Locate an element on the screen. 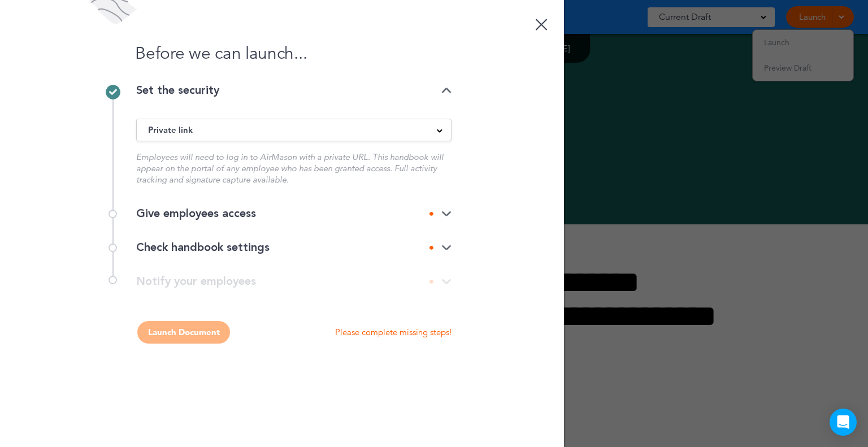 This screenshot has height=447, width=868. h1: Before we can launch... is located at coordinates (282, 54).